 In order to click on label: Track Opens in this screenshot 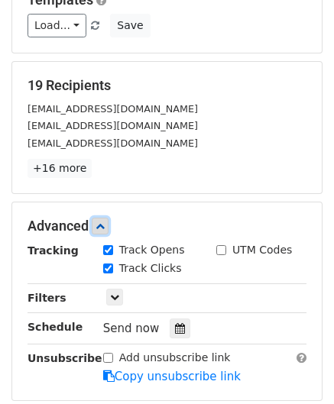, I will do `click(152, 250)`.